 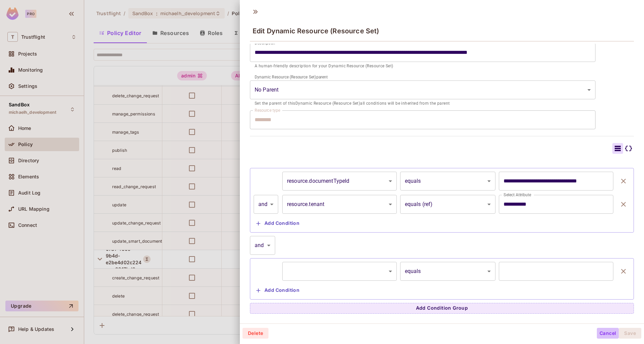 What do you see at coordinates (316, 31) in the screenshot?
I see `span: Edit Dynamic Resource (Resource Set)` at bounding box center [316, 31].